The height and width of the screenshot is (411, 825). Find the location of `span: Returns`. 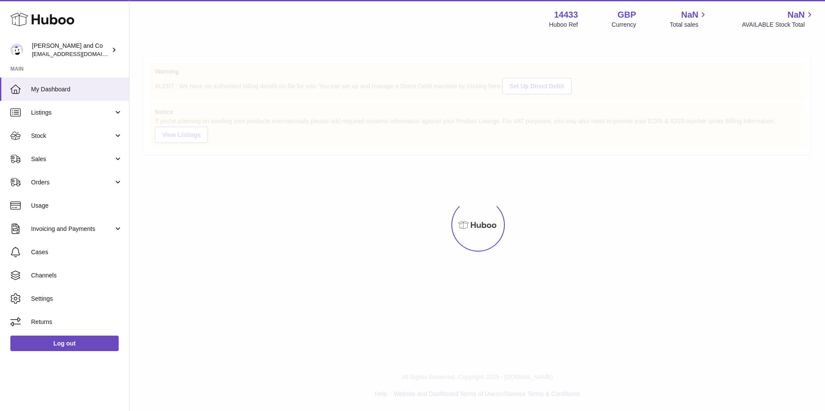

span: Returns is located at coordinates (77, 322).